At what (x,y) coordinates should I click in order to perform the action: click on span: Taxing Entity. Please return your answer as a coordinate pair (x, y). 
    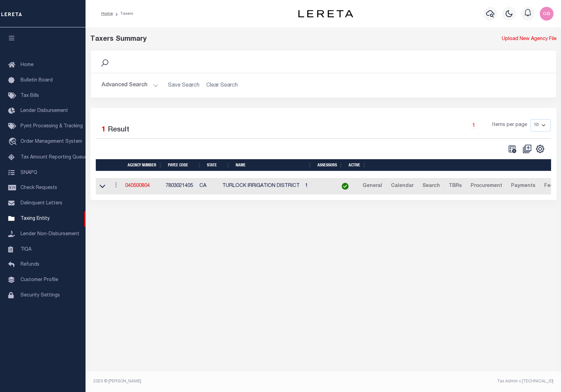
    Looking at the image, I should click on (35, 219).